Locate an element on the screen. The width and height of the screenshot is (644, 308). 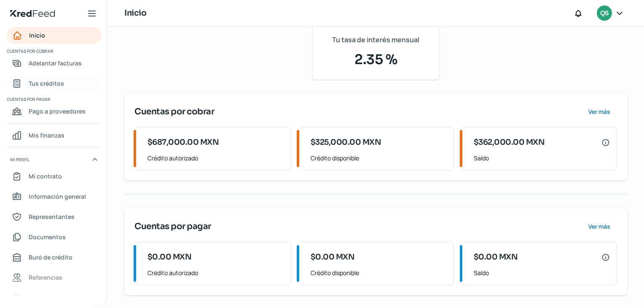
span: Buró de crédito is located at coordinates (51, 257).